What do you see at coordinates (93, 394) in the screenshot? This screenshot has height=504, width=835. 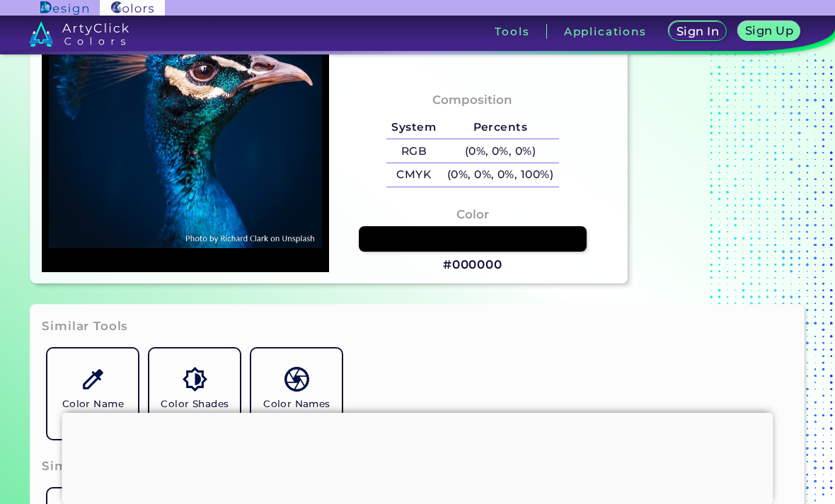 I see `a: Color Name Finder` at bounding box center [93, 394].